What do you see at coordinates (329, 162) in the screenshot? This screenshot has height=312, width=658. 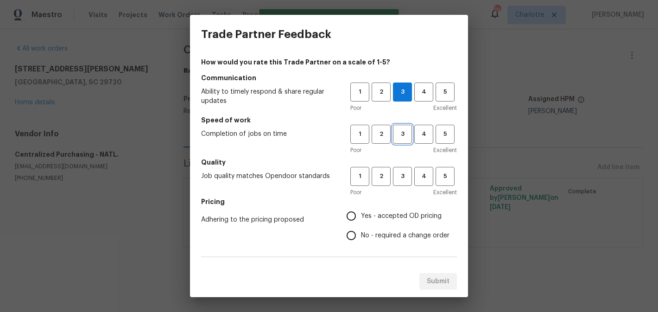 I see `h5: Quality` at bounding box center [329, 162].